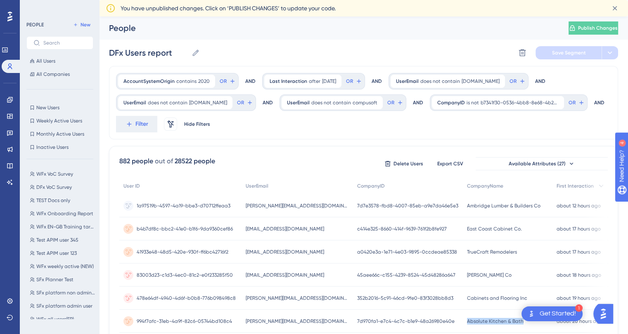 The height and width of the screenshot is (334, 628). Describe the element at coordinates (66, 227) in the screenshot. I see `span: WFx EN-GB Training target` at that location.